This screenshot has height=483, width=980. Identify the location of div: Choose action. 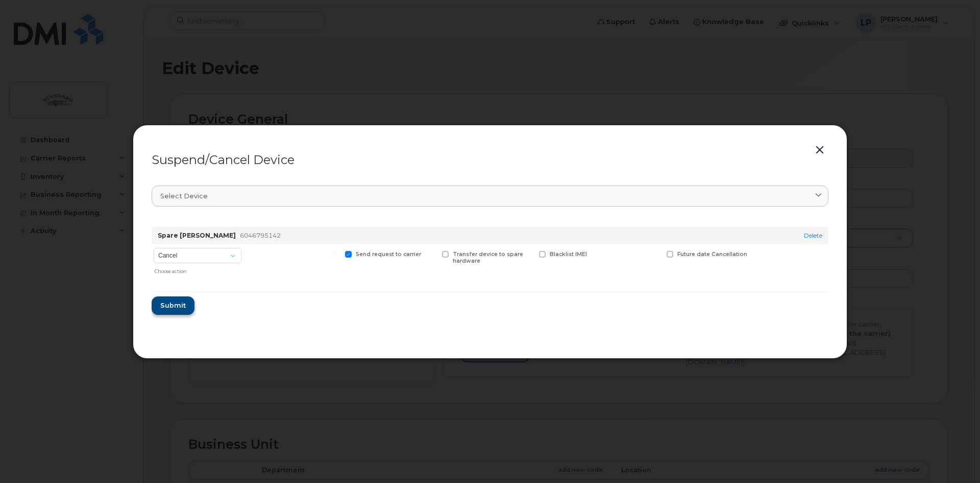
(198, 270).